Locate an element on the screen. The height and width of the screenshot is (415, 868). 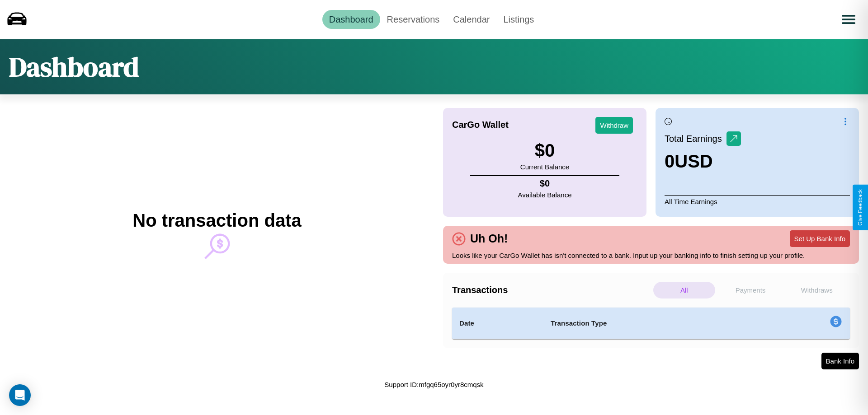
p: Available Balance is located at coordinates (545, 195).